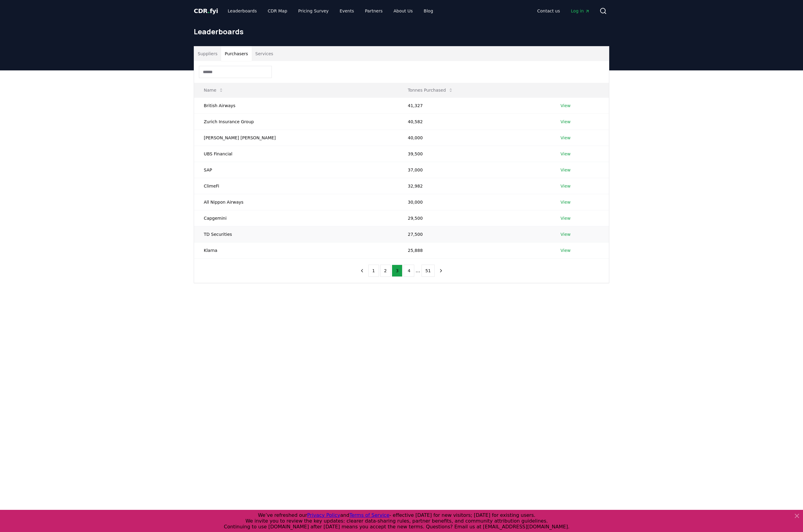 This screenshot has height=532, width=803. Describe the element at coordinates (296, 250) in the screenshot. I see `td: Klarna` at that location.